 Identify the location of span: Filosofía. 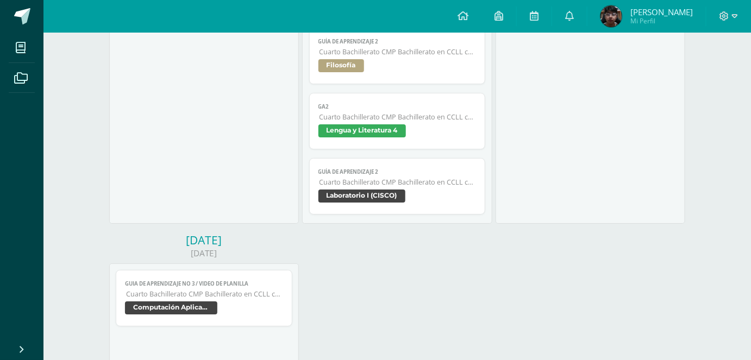
(341, 66).